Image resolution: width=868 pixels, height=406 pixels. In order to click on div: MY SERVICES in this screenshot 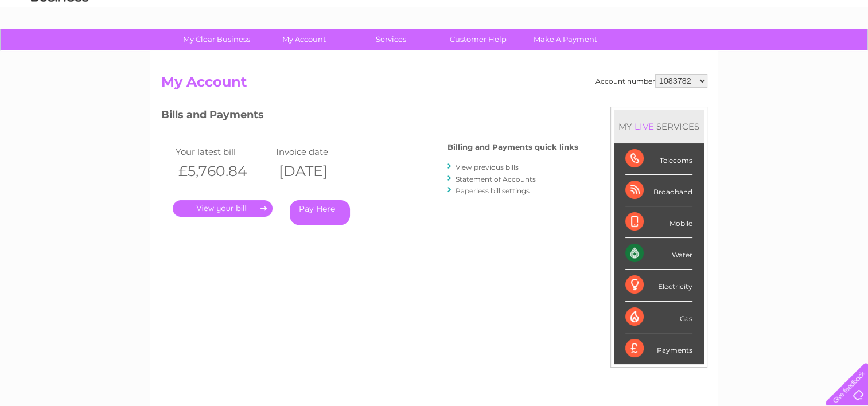, I will do `click(658, 127)`.